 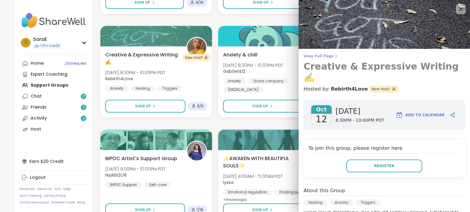 What do you see at coordinates (39, 108) in the screenshot?
I see `div: Friends` at bounding box center [39, 108].